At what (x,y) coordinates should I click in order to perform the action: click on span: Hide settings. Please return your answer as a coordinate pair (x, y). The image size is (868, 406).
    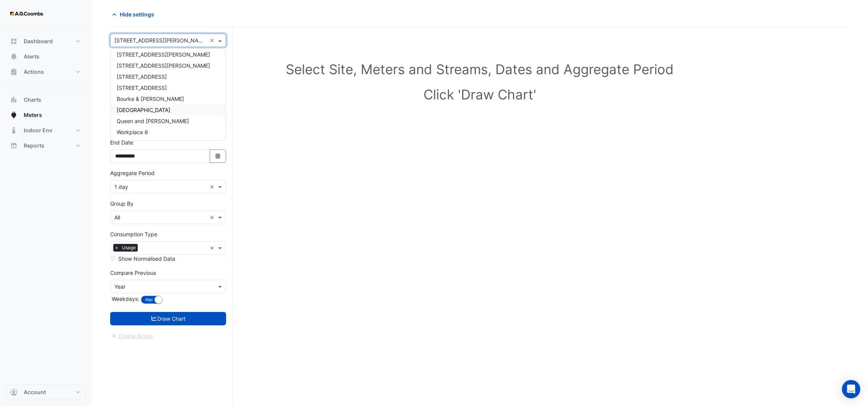
    Looking at the image, I should click on (136, 14).